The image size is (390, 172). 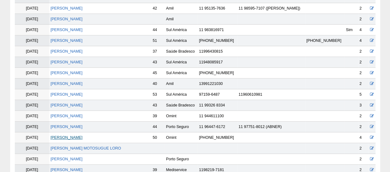 I want to click on td: 11 99326 8334, so click(x=217, y=105).